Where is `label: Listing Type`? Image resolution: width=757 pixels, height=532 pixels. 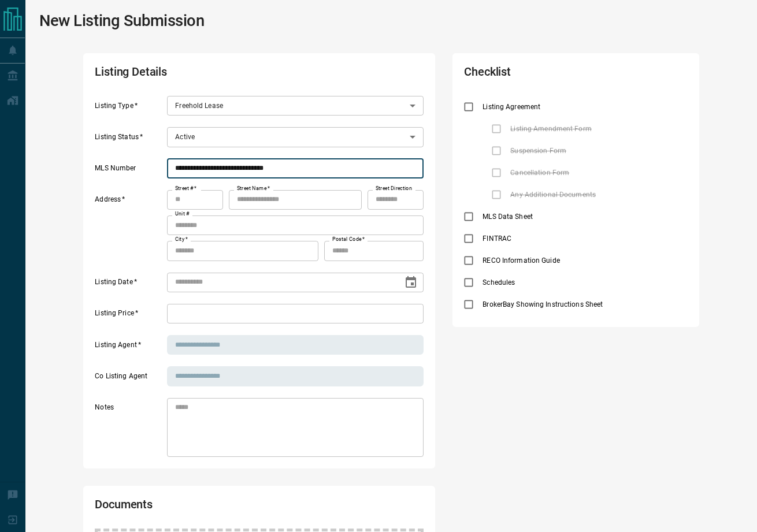
label: Listing Type is located at coordinates (129, 108).